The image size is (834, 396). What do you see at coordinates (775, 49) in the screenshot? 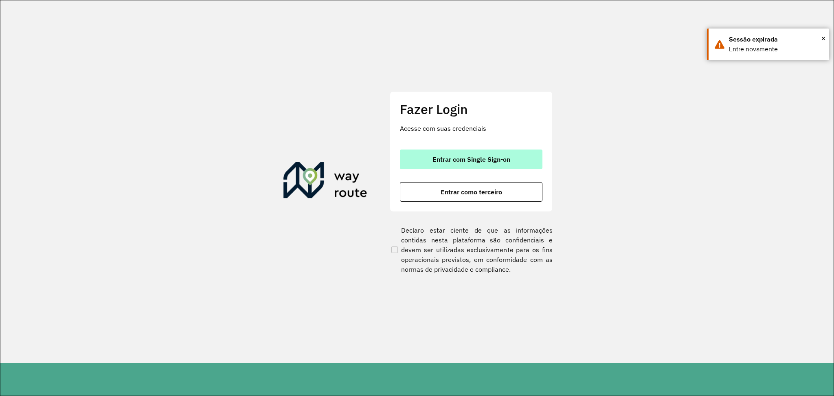
I see `div: Entre novamente` at bounding box center [775, 49].